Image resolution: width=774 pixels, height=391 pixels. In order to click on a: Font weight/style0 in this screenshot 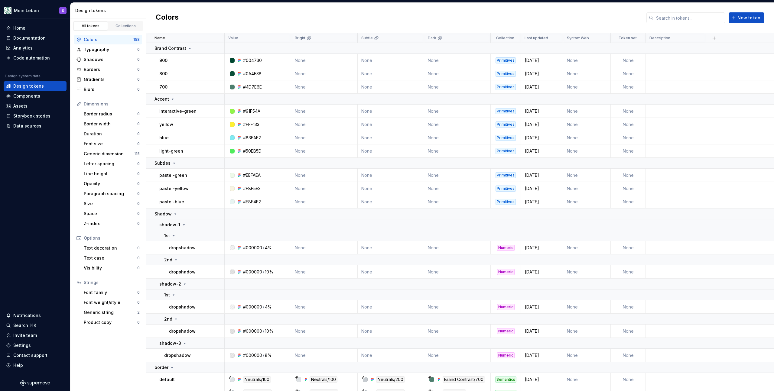, I will do `click(111, 302)`.